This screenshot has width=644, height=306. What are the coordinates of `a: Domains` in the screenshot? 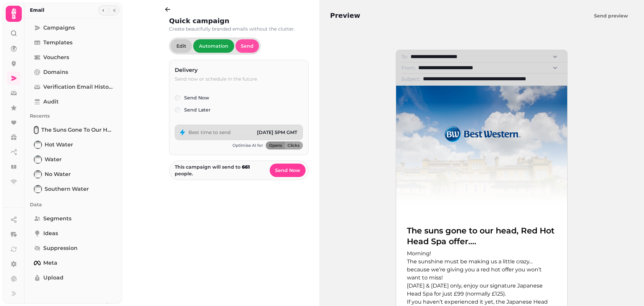 It's located at (73, 73).